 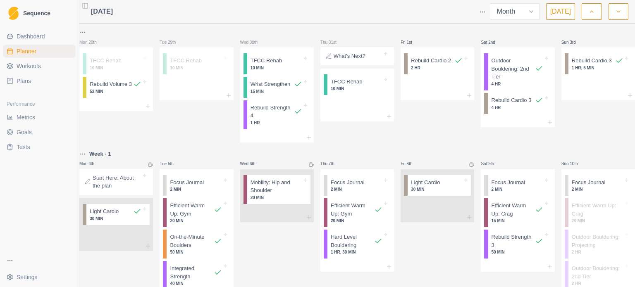 What do you see at coordinates (352, 241) in the screenshot?
I see `p: Hard Level Bouldering` at bounding box center [352, 241].